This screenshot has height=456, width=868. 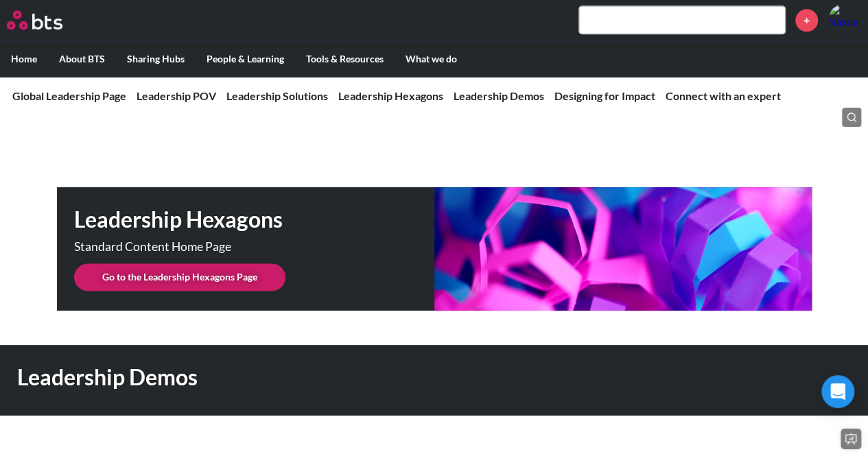 What do you see at coordinates (47, 20) in the screenshot?
I see `a: Go home` at bounding box center [47, 20].